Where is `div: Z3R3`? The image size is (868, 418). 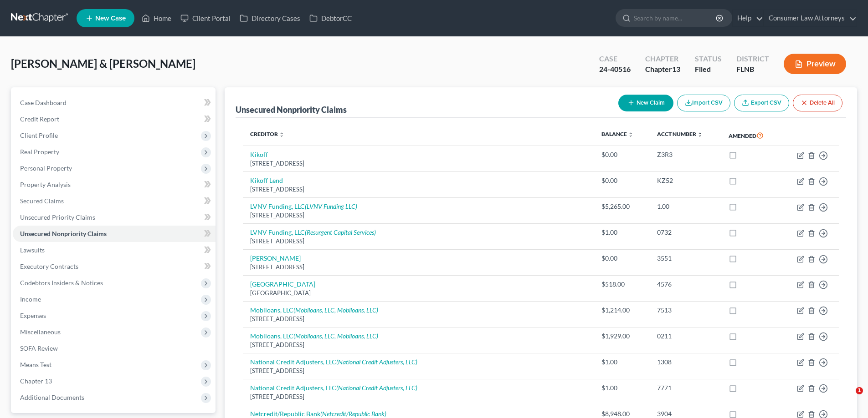 div: Z3R3 is located at coordinates (685, 154).